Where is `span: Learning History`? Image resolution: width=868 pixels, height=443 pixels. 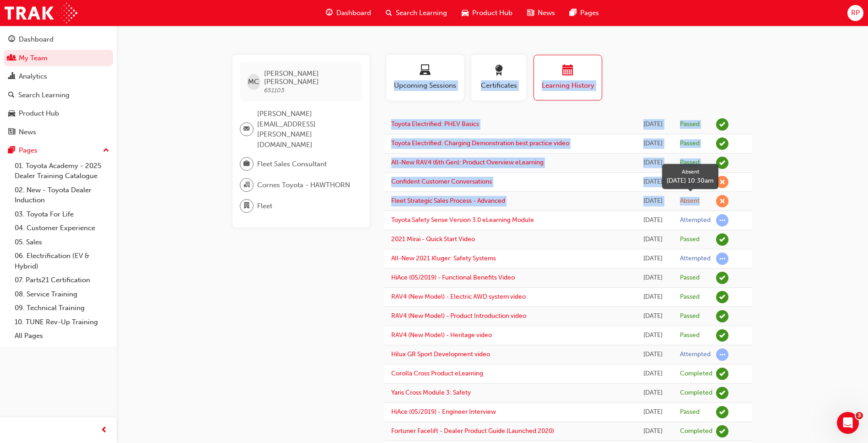
span: Learning History is located at coordinates (568, 85).